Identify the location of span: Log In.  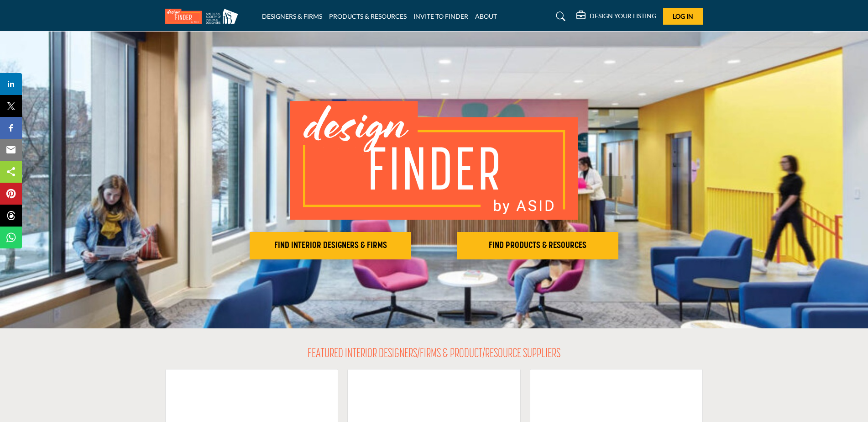
(682, 16).